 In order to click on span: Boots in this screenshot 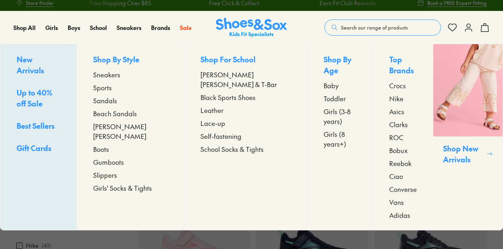, I will do `click(101, 149)`.